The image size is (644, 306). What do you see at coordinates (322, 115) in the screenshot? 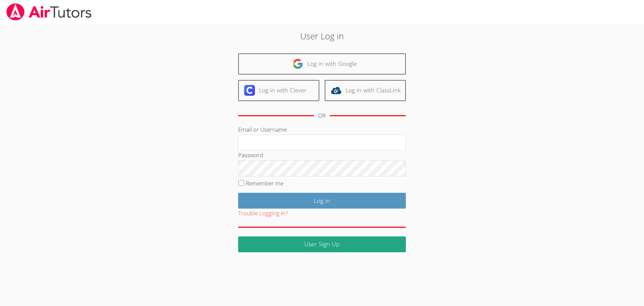
I see `div: OR` at bounding box center [322, 115].